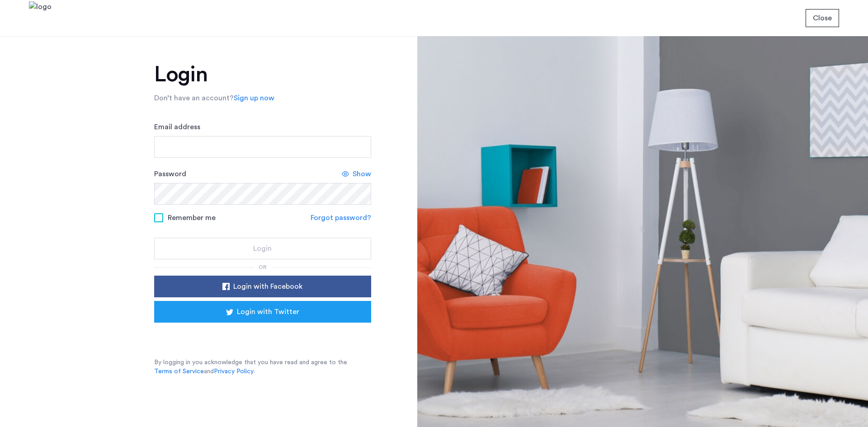  I want to click on span: Show, so click(362, 174).